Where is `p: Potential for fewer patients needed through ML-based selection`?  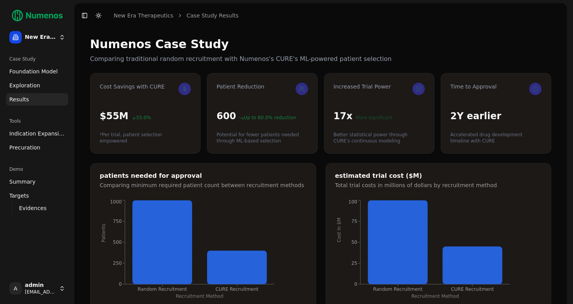 p: Potential for fewer patients needed through ML-based selection is located at coordinates (262, 138).